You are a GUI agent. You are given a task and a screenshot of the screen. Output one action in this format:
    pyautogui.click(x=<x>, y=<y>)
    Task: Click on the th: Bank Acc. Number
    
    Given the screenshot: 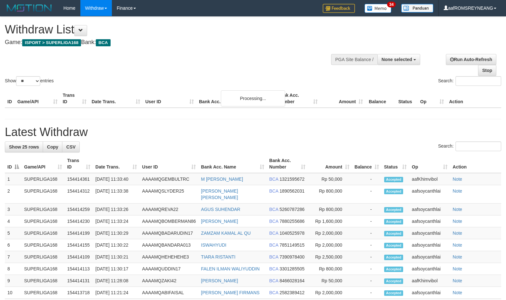 What is the action you would take?
    pyautogui.click(x=297, y=98)
    